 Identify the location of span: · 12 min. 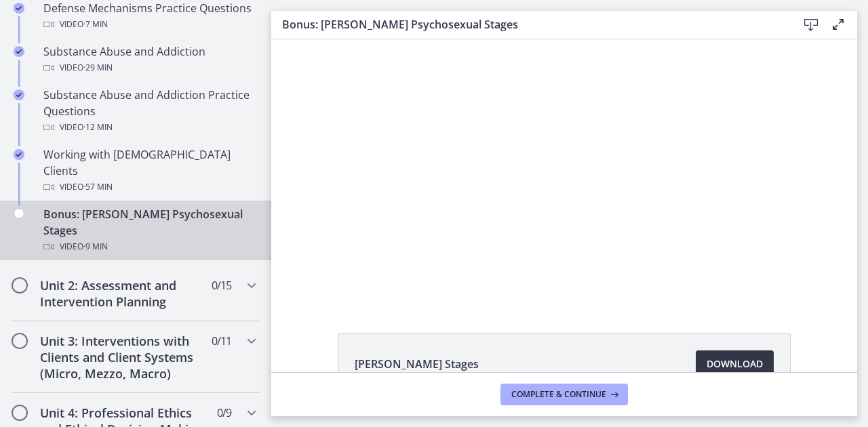
(98, 127).